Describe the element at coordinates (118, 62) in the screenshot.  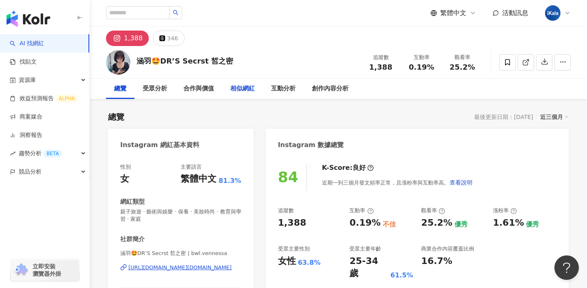
I see `img: KOL Avatar` at that location.